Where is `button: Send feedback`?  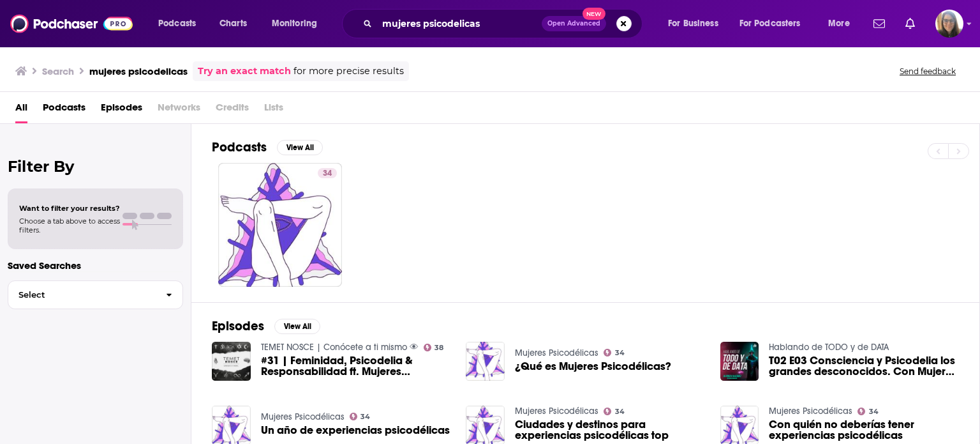 button: Send feedback is located at coordinates (928, 71).